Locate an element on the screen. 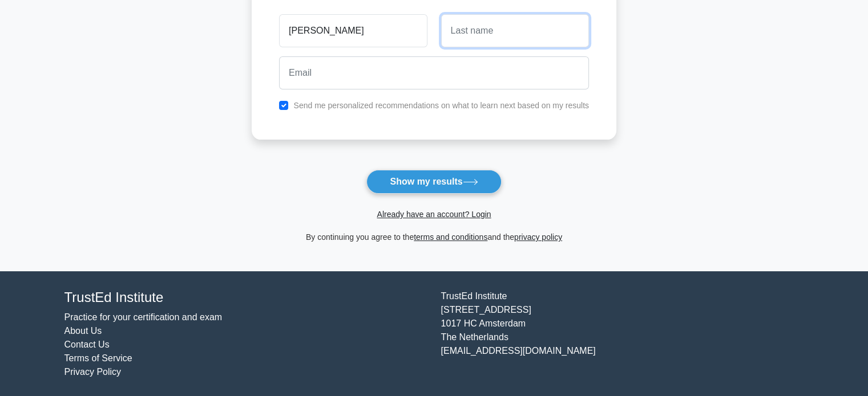 The height and width of the screenshot is (396, 868). label: Send me personalized recommendations on what to learn next based on my results is located at coordinates (441, 105).